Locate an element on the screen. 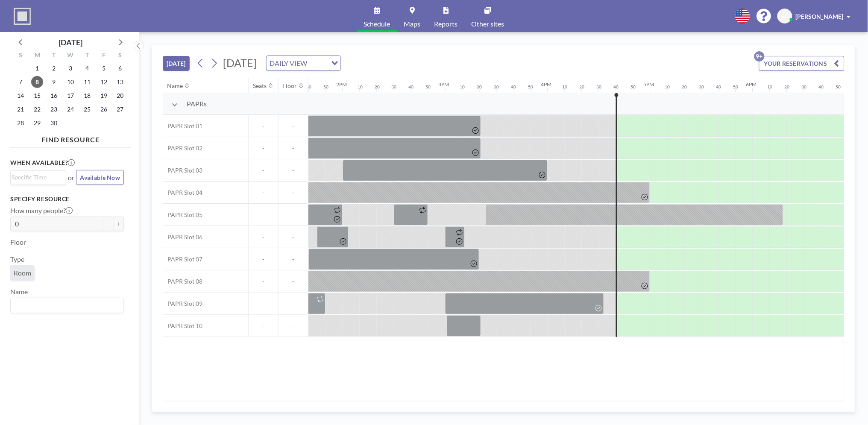 The image size is (868, 425). span: Sunday, September 21, 2025 is located at coordinates (21, 110).